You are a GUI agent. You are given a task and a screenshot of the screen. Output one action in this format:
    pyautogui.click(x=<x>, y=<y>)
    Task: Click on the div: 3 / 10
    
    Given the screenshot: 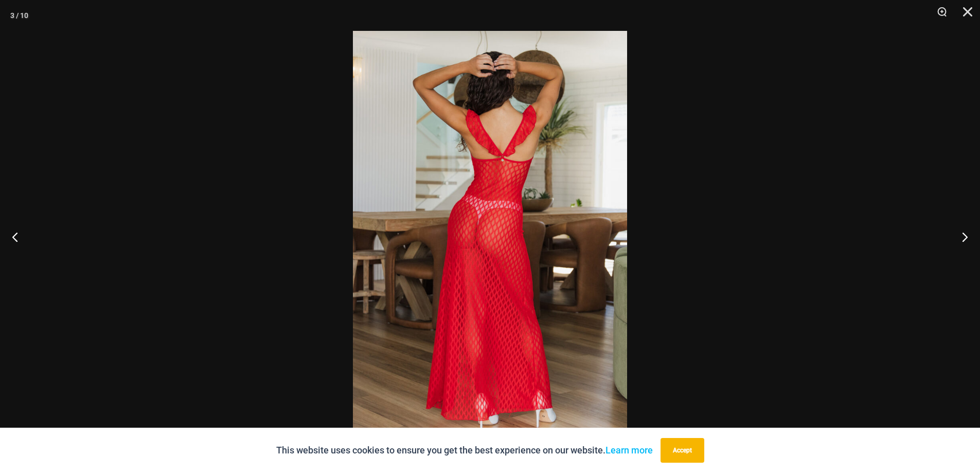 What is the action you would take?
    pyautogui.click(x=19, y=15)
    